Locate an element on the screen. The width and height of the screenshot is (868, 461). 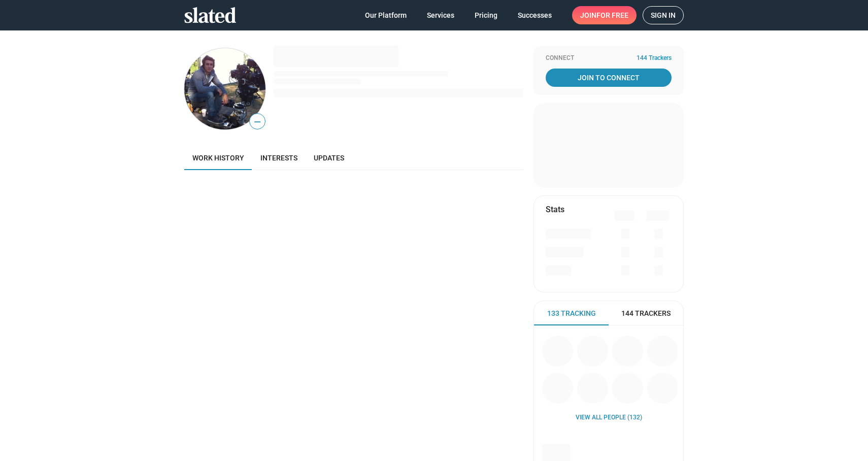
a: Pricing is located at coordinates (486, 15).